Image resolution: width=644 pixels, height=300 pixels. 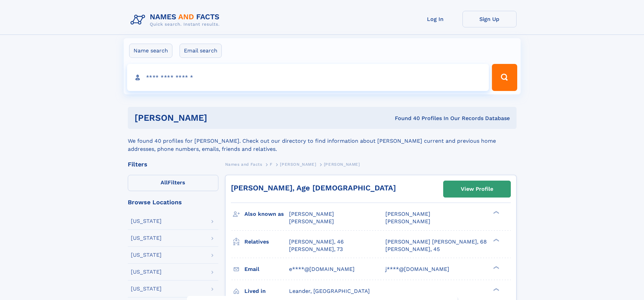 What do you see at coordinates (489, 19) in the screenshot?
I see `a: Sign Up` at bounding box center [489, 19].